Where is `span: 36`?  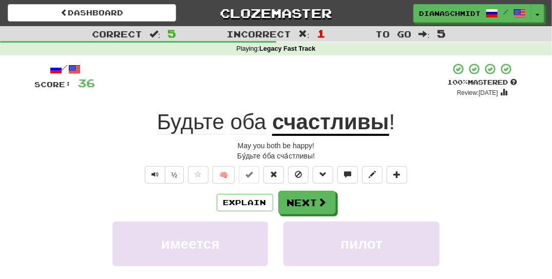
span: 36 is located at coordinates (87, 83).